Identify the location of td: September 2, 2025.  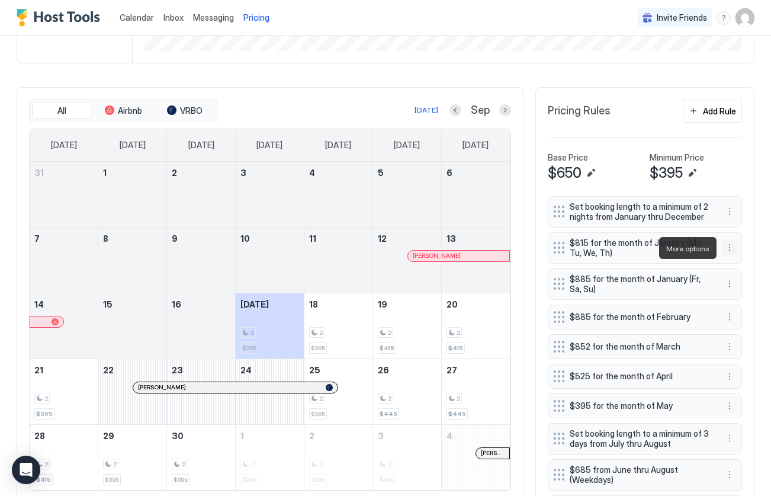
(201, 194).